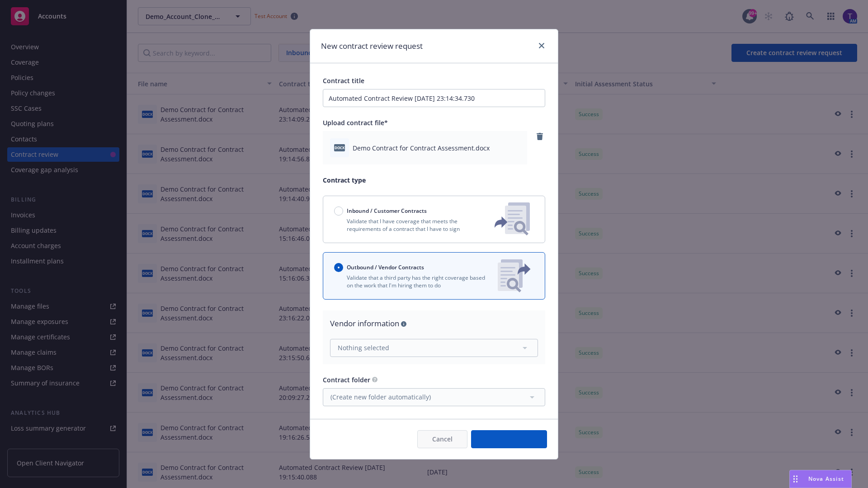  Describe the element at coordinates (385, 267) in the screenshot. I see `span: Outbound / Vendor Contracts` at that location.